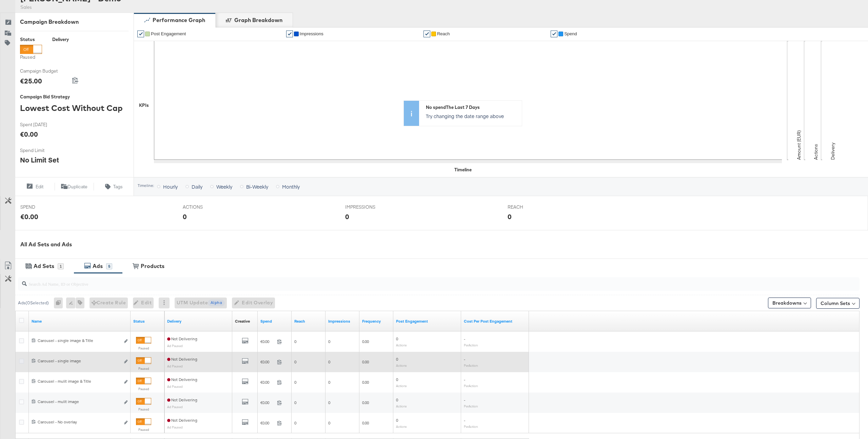 This screenshot has width=868, height=439. What do you see at coordinates (79, 361) in the screenshot?
I see `div: Carousel - single image` at bounding box center [79, 361].